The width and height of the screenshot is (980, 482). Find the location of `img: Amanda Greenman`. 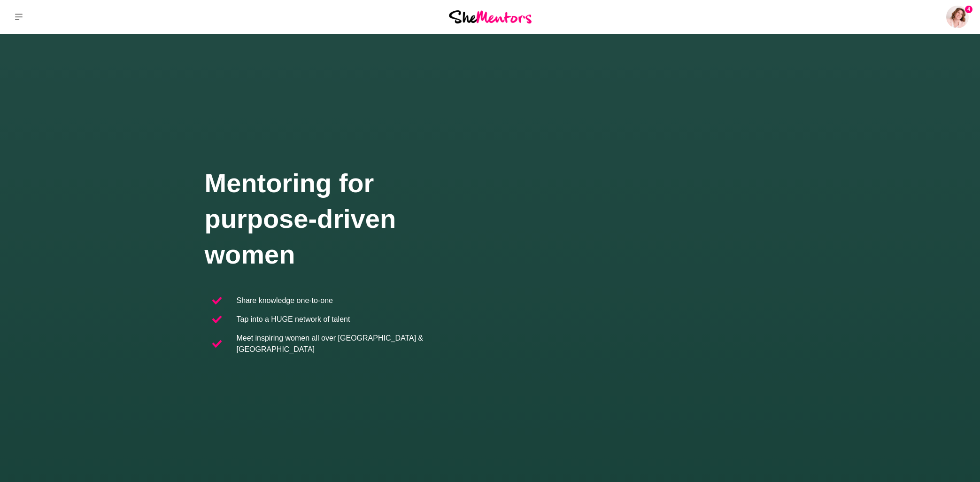

img: Amanda Greenman is located at coordinates (958, 17).